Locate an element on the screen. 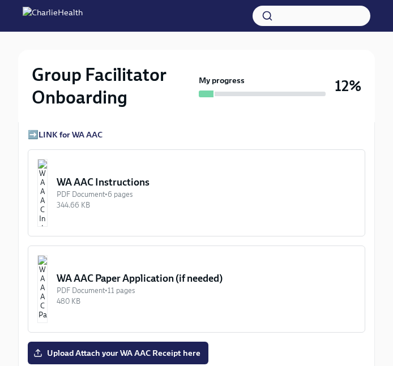 Image resolution: width=393 pixels, height=366 pixels. img: CharlieHealth is located at coordinates (53, 16).